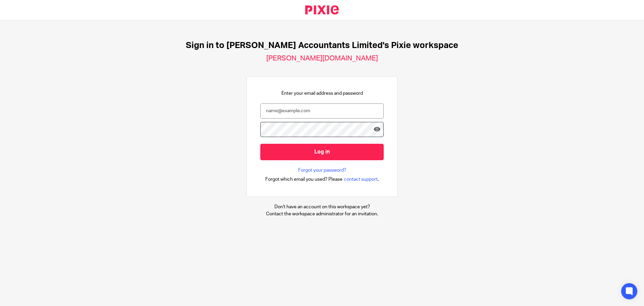  What do you see at coordinates (322, 152) in the screenshot?
I see `input: Log in` at bounding box center [322, 152].